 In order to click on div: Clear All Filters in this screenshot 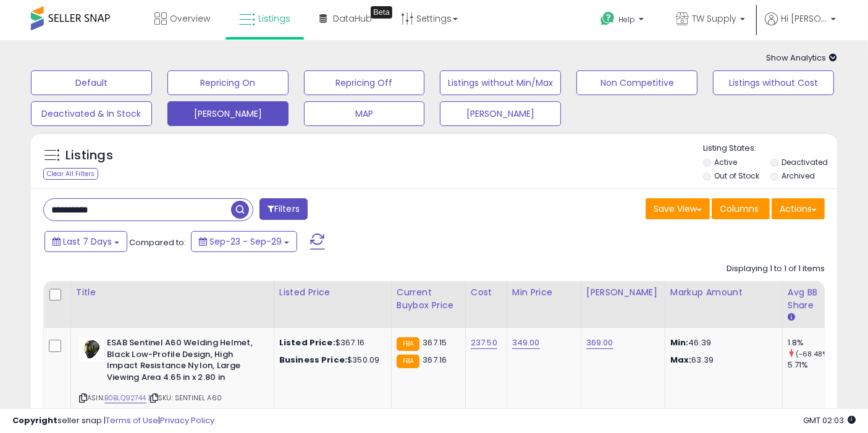, I will do `click(71, 173)`.